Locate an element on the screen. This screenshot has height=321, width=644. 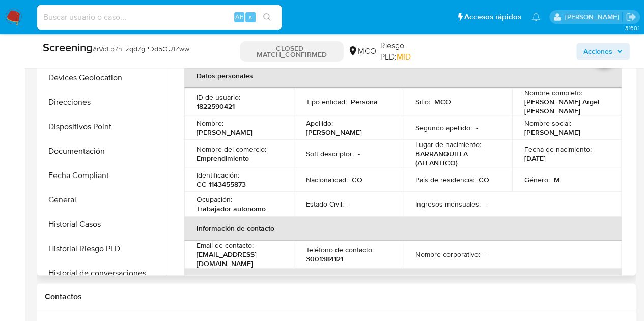
p: BARRANQUILLA (ATLANTICO) is located at coordinates (455, 158).